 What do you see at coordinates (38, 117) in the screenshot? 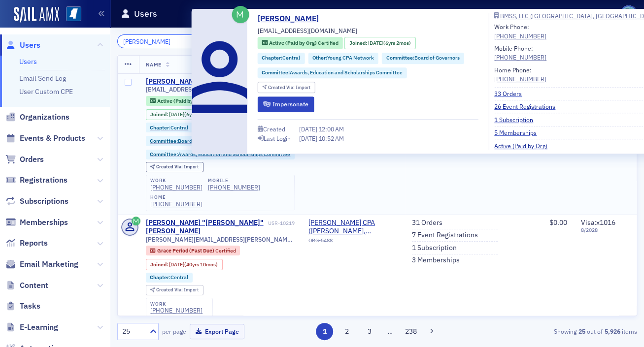
I see `a: Organizations` at bounding box center [38, 117].